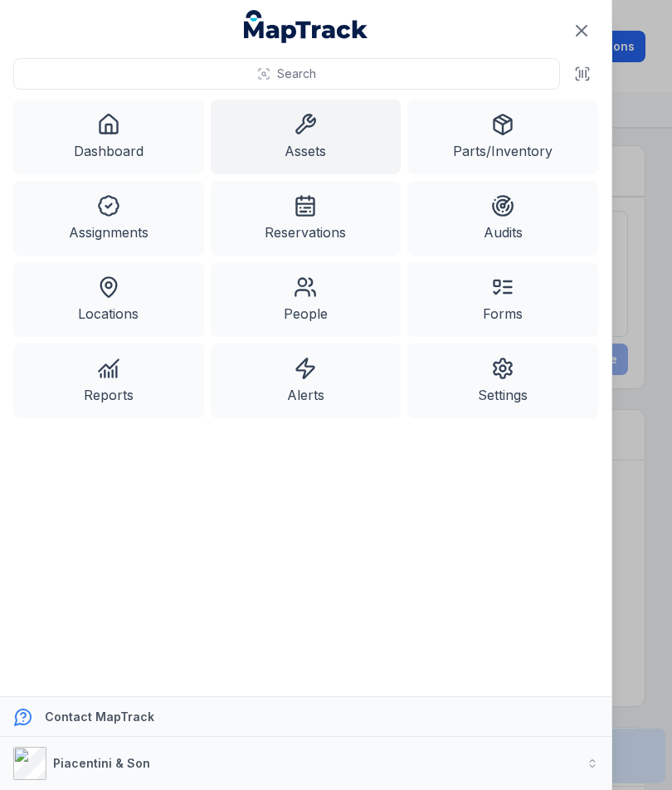 This screenshot has height=790, width=672. What do you see at coordinates (307, 300) in the screenshot?
I see `a: People` at bounding box center [307, 300].